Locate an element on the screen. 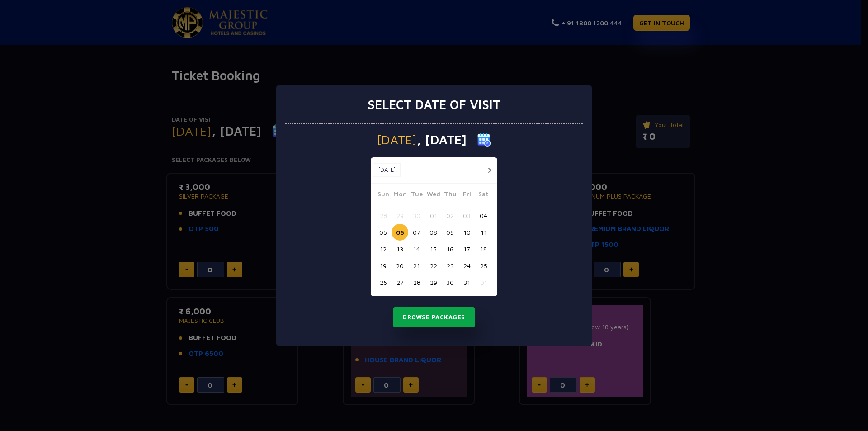 This screenshot has width=868, height=431. button: 21 is located at coordinates (416, 266).